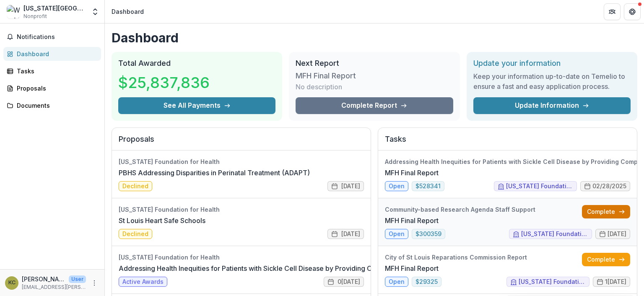 This screenshot has width=644, height=296. Describe the element at coordinates (55, 105) in the screenshot. I see `div: Documents` at that location.